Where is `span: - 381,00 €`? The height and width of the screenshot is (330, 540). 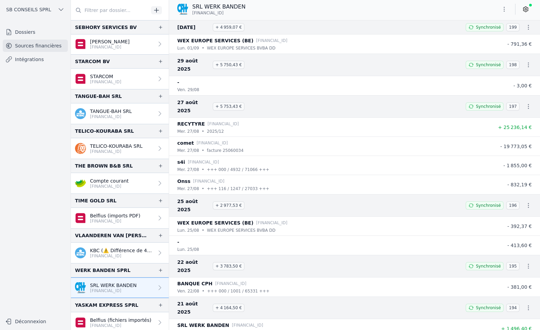
span: - 381,00 € is located at coordinates (520, 287).